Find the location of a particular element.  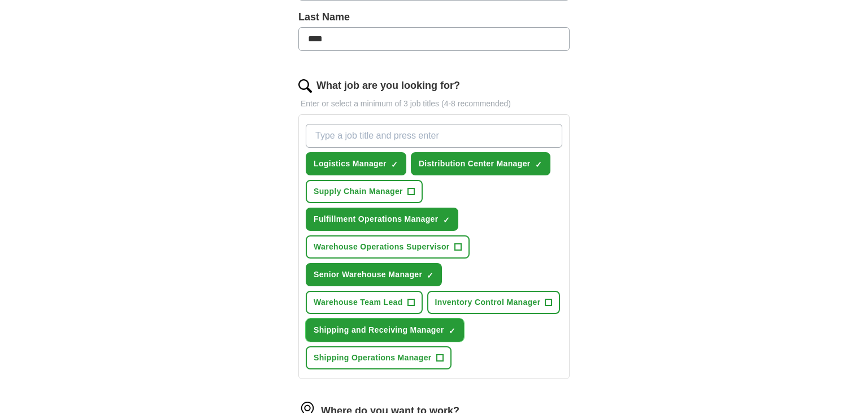

button: Supply Chain Manager is located at coordinates (364, 191).